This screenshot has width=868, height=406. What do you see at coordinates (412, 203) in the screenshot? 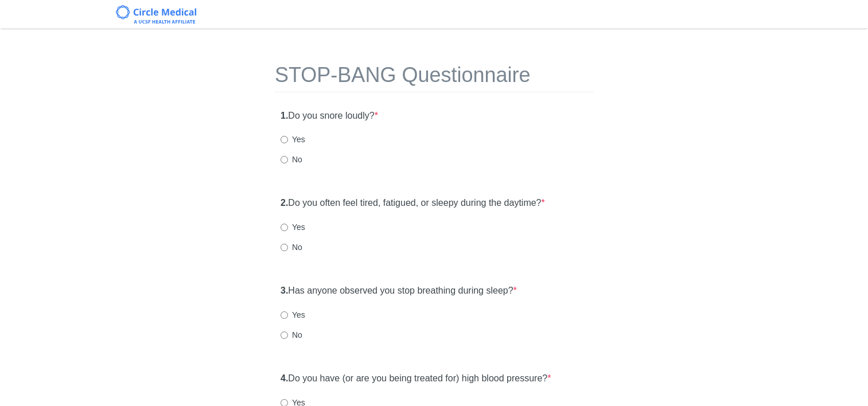
I see `label: Do you often feel tired, fatigued, or sleepy during the daytime?` at bounding box center [412, 203].